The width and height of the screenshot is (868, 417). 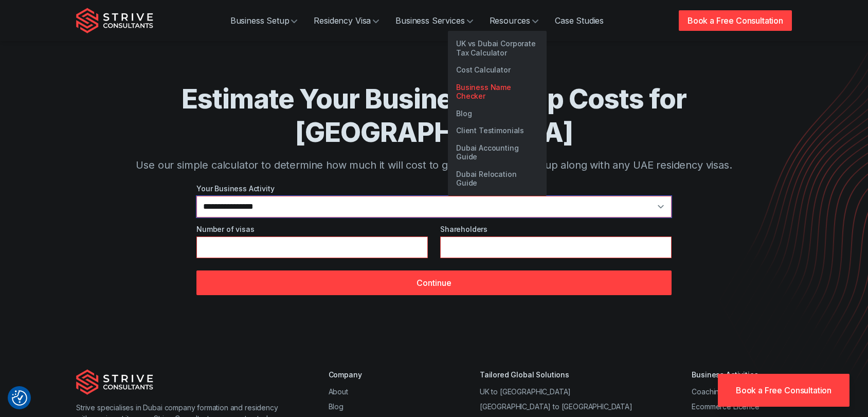 What do you see at coordinates (497, 48) in the screenshot?
I see `a: UK vs Dubai Corporate Tax Calculator` at bounding box center [497, 48].